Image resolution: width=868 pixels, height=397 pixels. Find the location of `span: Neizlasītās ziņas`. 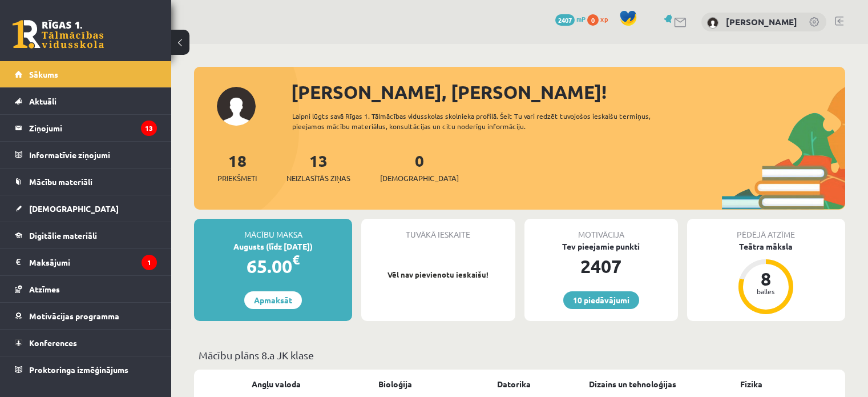

span: Neizlasītās ziņas is located at coordinates (319, 179).